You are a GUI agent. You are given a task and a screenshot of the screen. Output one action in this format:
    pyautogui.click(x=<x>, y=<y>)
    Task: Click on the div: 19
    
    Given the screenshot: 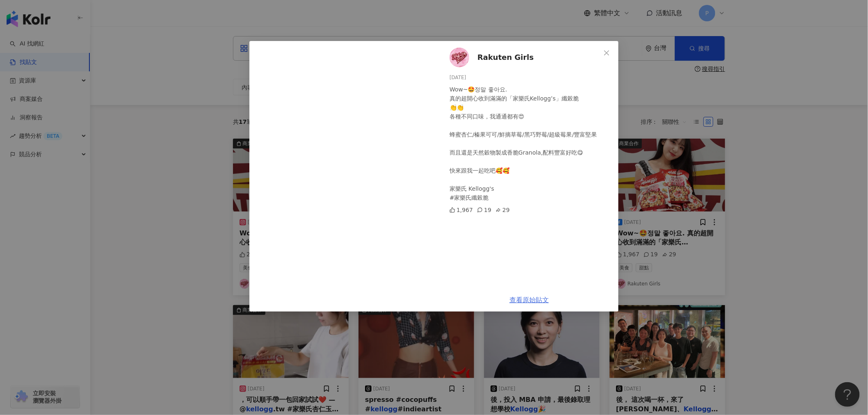 What is the action you would take?
    pyautogui.click(x=484, y=210)
    